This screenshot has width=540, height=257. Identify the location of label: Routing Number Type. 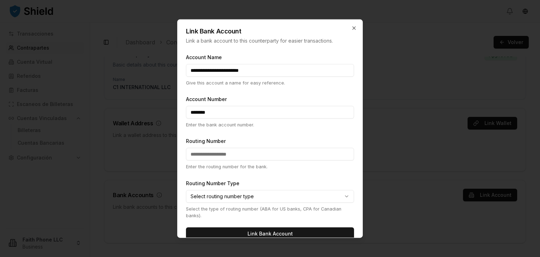
(213, 182).